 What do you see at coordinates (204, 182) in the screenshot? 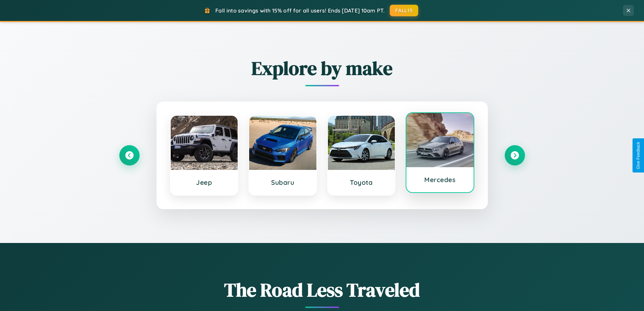
I see `h3: Jeep` at bounding box center [204, 182].